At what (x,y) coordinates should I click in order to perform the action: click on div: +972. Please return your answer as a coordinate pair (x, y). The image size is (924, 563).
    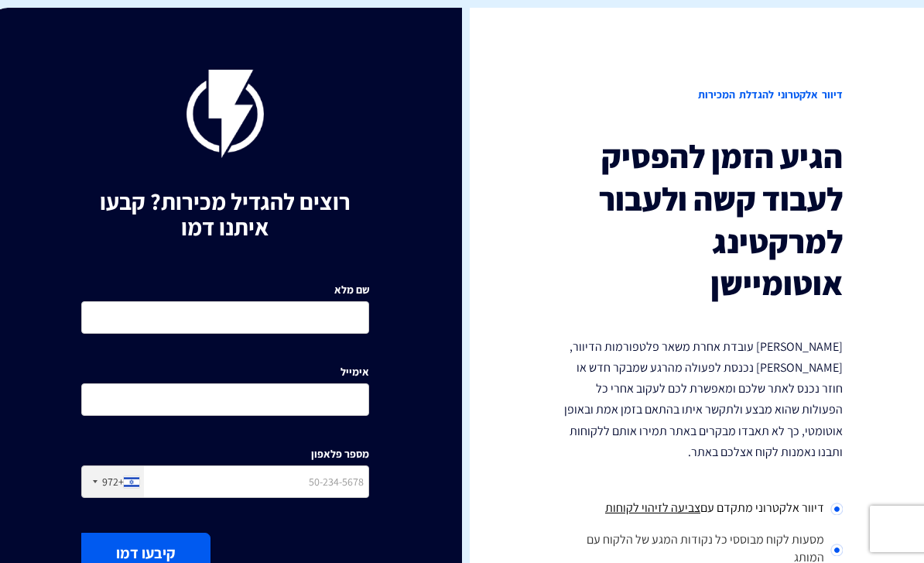
    Looking at the image, I should click on (113, 482).